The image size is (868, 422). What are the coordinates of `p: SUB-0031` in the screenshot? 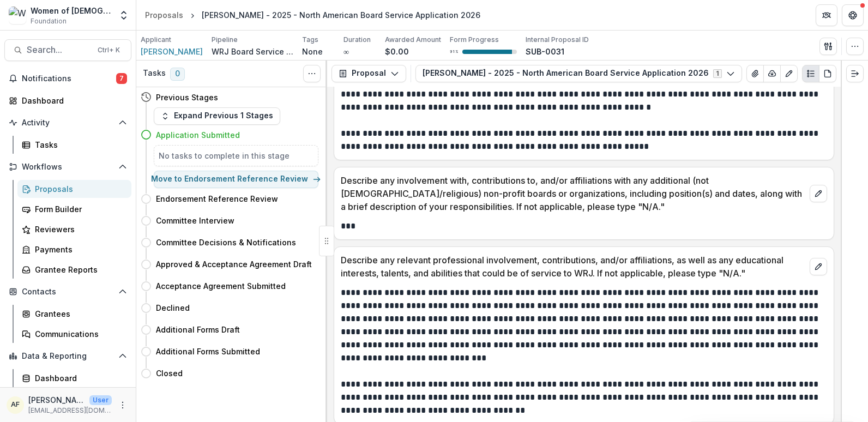 It's located at (544, 51).